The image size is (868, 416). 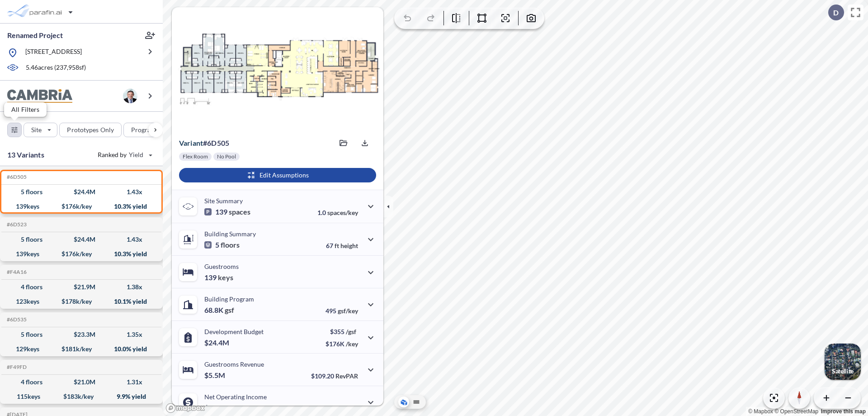 I want to click on p: Guestrooms, so click(x=222, y=266).